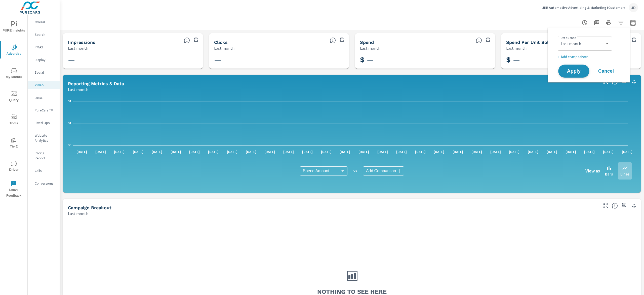 The width and height of the screenshot is (644, 295). I want to click on p: Calls, so click(45, 171).